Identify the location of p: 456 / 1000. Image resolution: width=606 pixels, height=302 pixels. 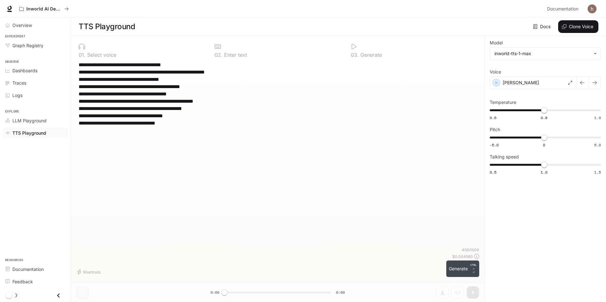
(470, 250).